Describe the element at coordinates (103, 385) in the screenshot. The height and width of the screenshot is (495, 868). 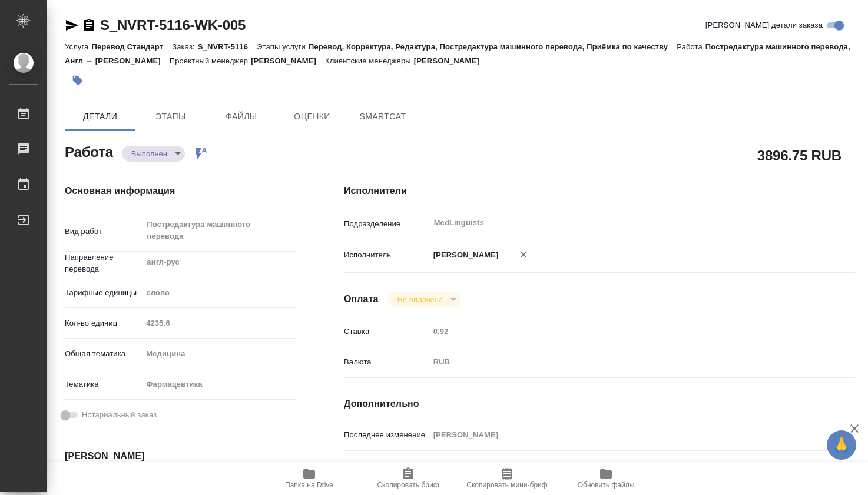
I see `p: Тематика` at that location.